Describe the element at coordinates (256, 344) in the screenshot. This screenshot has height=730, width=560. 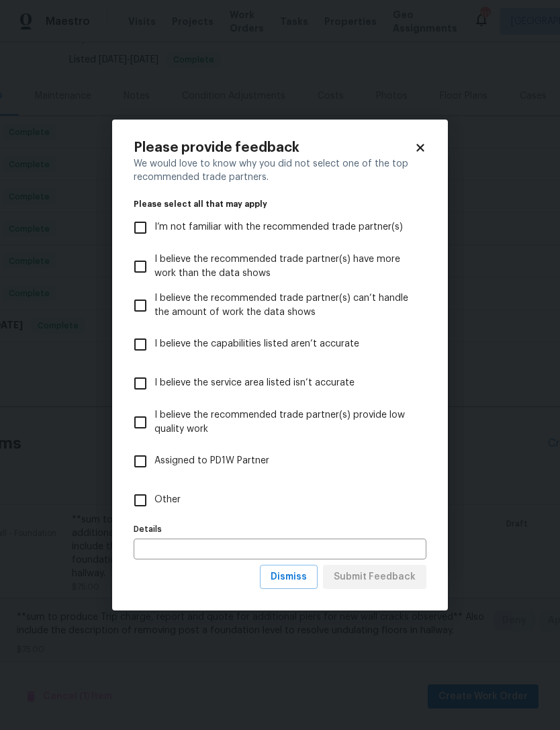
I see `span: I believe the capabilities listed aren’t accurate` at that location.